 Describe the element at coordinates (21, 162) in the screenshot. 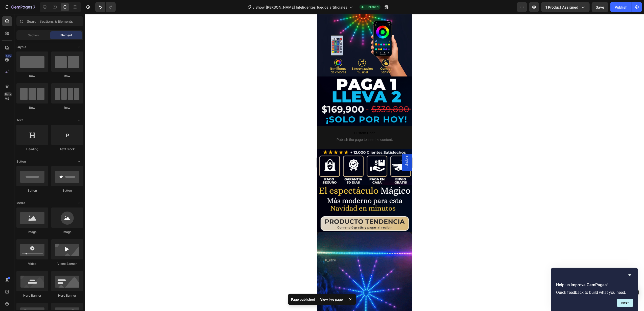

I see `span: Button` at that location.